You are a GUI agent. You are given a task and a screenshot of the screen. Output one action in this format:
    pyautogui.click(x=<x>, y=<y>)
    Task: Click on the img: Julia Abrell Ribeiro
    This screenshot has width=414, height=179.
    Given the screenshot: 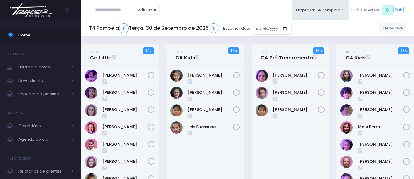 What is the action you would take?
    pyautogui.click(x=177, y=93)
    